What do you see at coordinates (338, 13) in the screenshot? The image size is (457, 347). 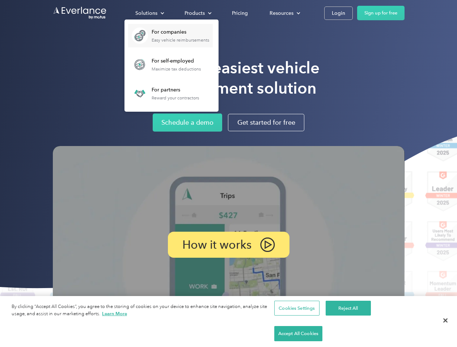 I see `a: Login` at bounding box center [338, 13].